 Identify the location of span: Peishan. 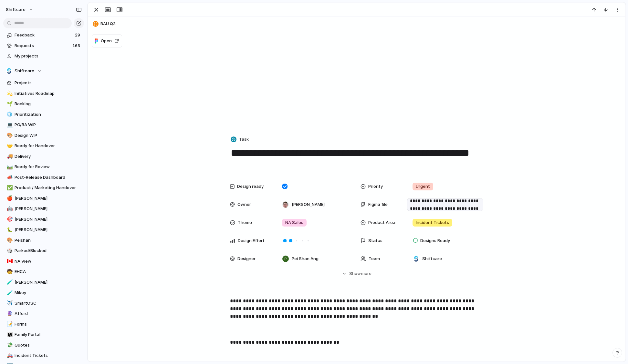
(48, 240).